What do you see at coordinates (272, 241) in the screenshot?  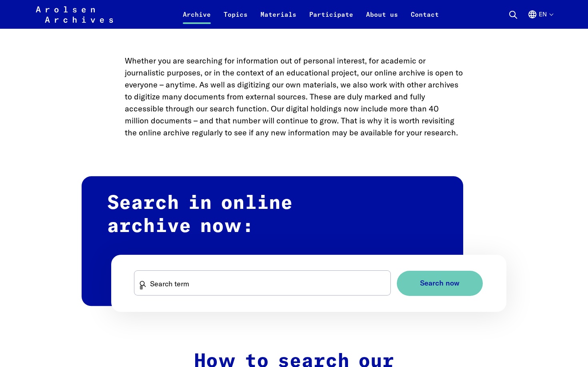 I see `h2: Search in online archive now:` at bounding box center [272, 241].